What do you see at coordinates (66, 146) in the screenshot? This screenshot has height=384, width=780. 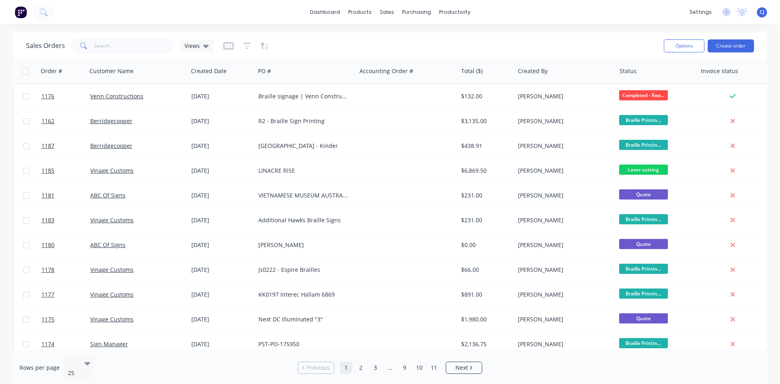 I see `a: 1187` at bounding box center [66, 146].